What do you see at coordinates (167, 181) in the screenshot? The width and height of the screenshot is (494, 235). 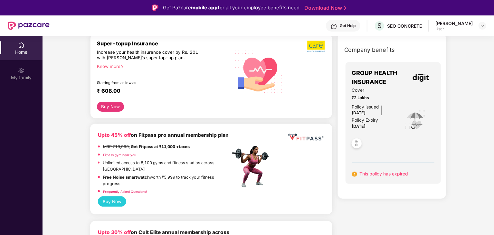 I see `p: worth ₹5,999 to track your fitness progress` at bounding box center [167, 181].